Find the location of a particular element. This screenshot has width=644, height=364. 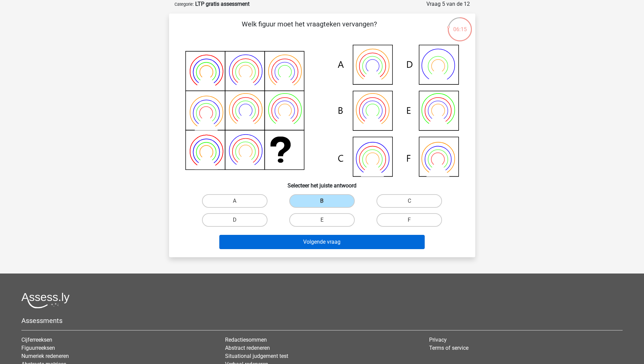

h5: Assessments is located at coordinates (322, 321).